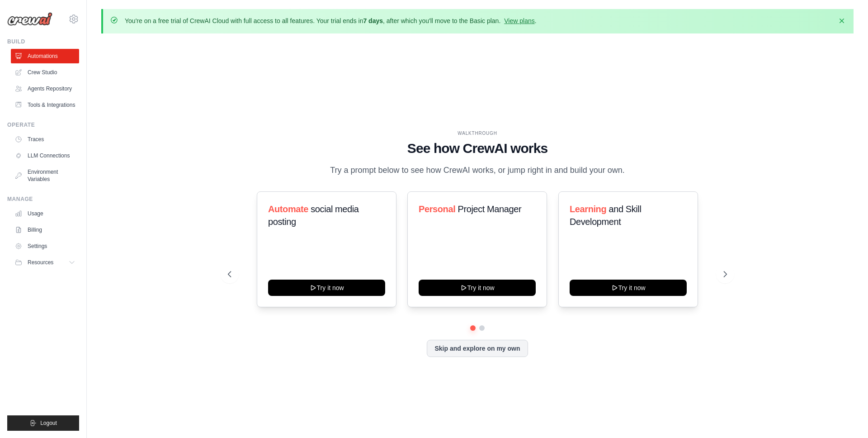 This screenshot has width=868, height=438. Describe the element at coordinates (43, 199) in the screenshot. I see `div: Manage` at that location.